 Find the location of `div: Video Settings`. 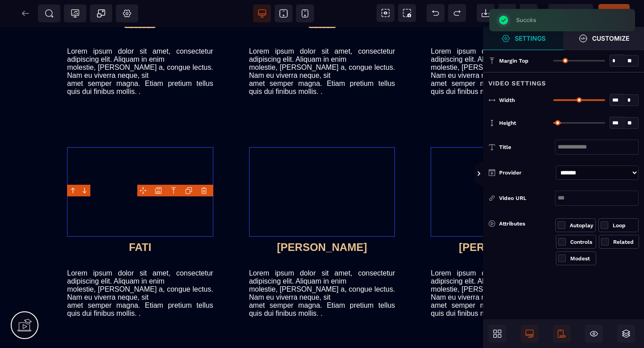

div: Video Settings is located at coordinates (564, 80).